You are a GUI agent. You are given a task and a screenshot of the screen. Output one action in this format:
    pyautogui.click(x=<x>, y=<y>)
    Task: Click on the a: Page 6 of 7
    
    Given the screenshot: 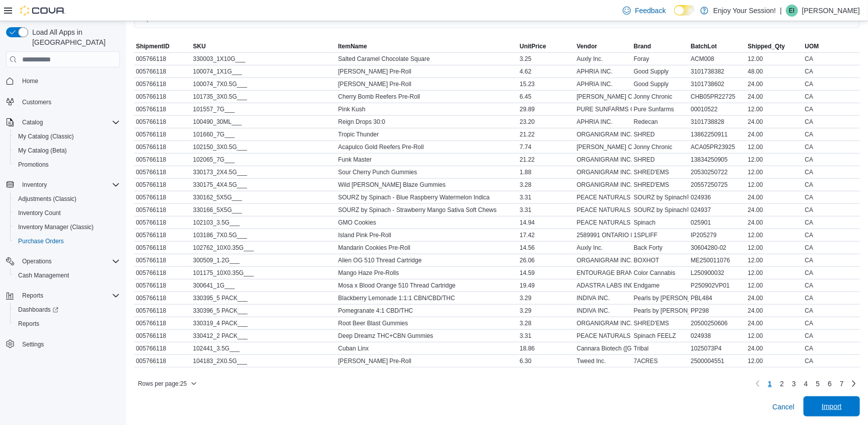 What is the action you would take?
    pyautogui.click(x=830, y=384)
    